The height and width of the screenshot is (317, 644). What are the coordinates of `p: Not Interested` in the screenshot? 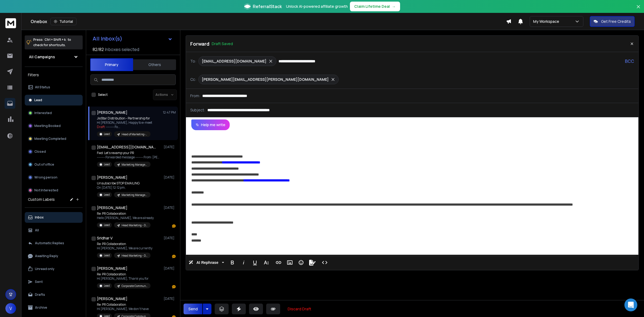 It's located at (46, 190).